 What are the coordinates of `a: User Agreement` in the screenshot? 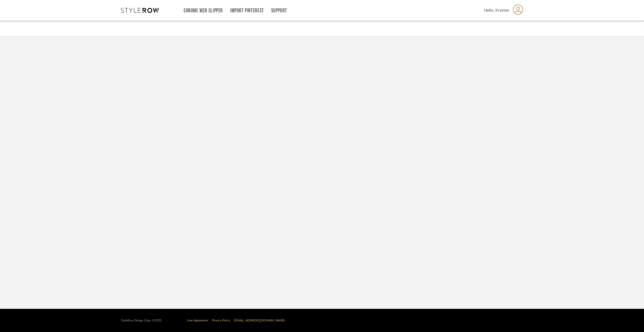 It's located at (198, 320).